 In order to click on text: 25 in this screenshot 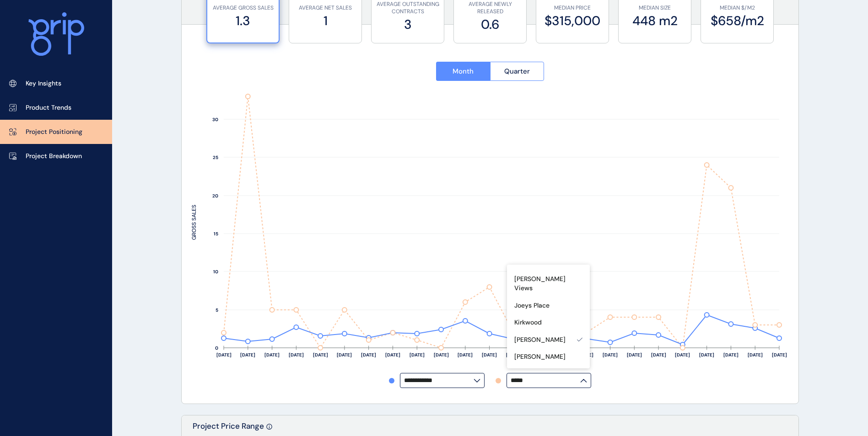, I will do `click(215, 157)`.